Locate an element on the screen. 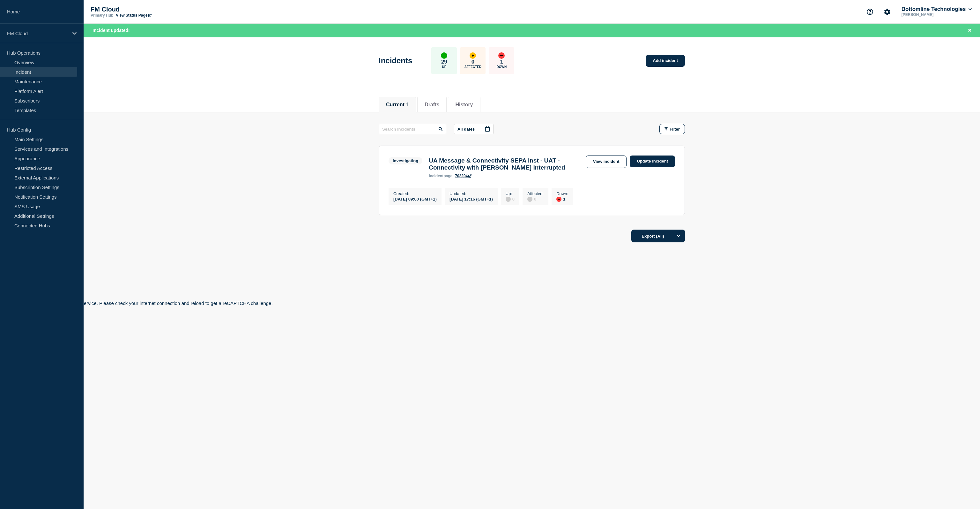 This screenshot has height=509, width=980. button: Drafts is located at coordinates (432, 104).